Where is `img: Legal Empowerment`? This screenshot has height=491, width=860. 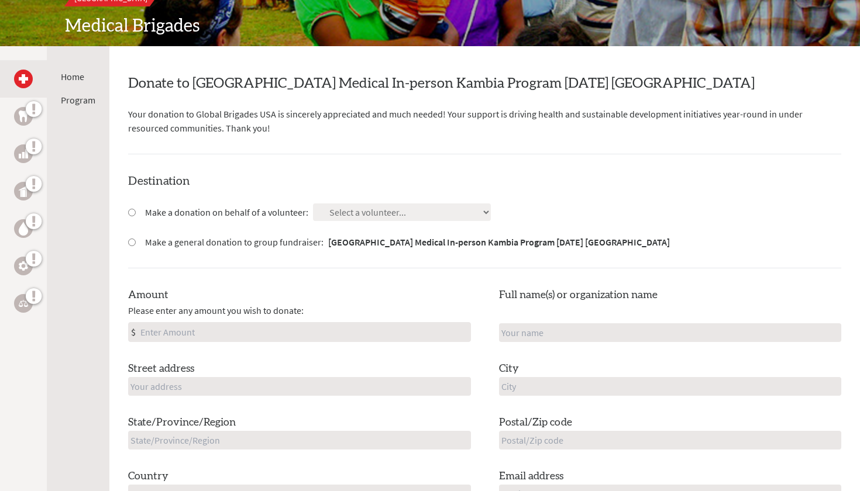 img: Legal Empowerment is located at coordinates (23, 304).